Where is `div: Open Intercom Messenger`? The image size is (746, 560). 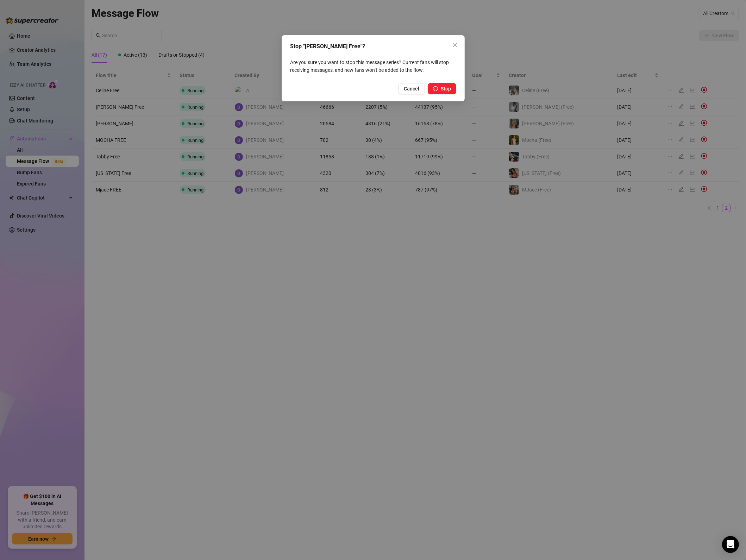 div: Open Intercom Messenger is located at coordinates (731, 545).